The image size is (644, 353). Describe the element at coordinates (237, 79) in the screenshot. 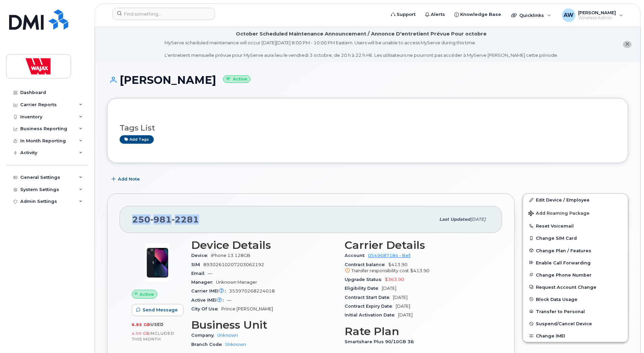

I see `small: Active` at that location.